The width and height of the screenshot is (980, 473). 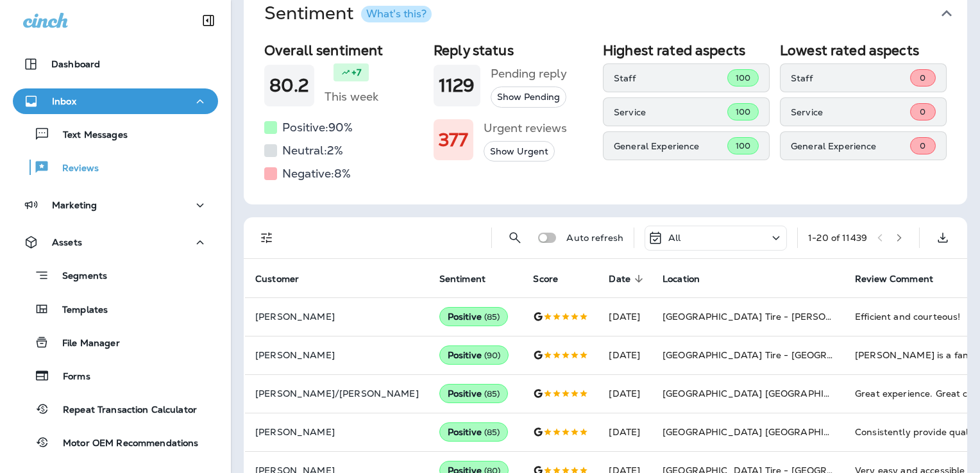 What do you see at coordinates (317, 174) in the screenshot?
I see `h5: Negative: 8 %` at bounding box center [317, 174].